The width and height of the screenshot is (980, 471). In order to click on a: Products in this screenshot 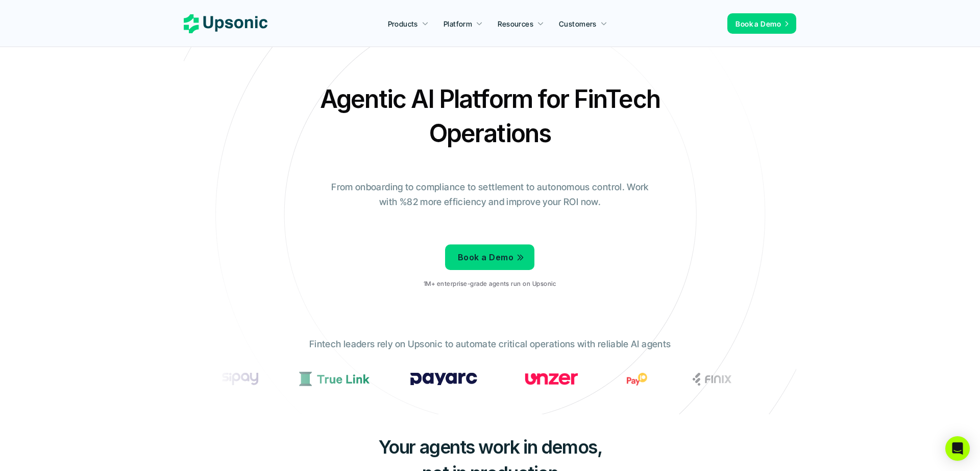, I will do `click(408, 23)`.